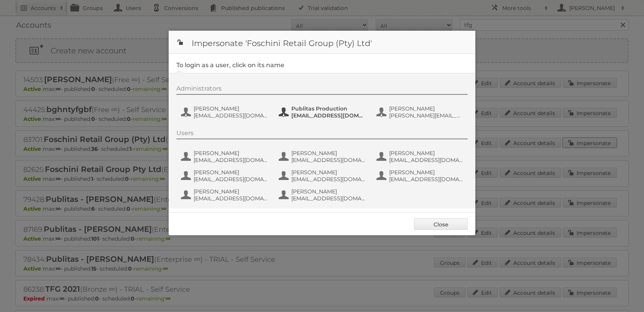 The height and width of the screenshot is (312, 644). Describe the element at coordinates (322, 134) in the screenshot. I see `div: Users` at that location.